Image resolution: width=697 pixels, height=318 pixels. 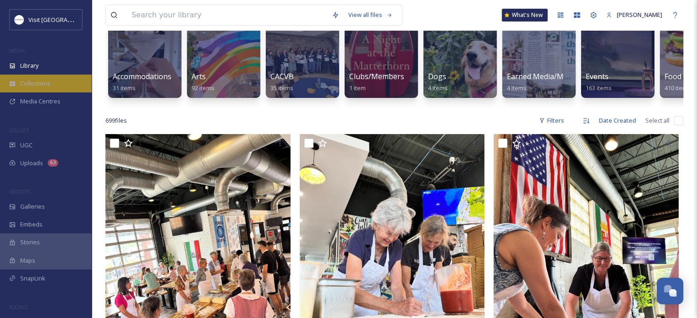 I want to click on a: CACVB35 items, so click(x=282, y=82).